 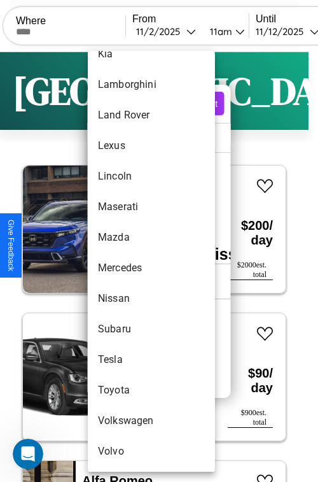 What do you see at coordinates (151, 298) in the screenshot?
I see `li: Nissan` at bounding box center [151, 298].